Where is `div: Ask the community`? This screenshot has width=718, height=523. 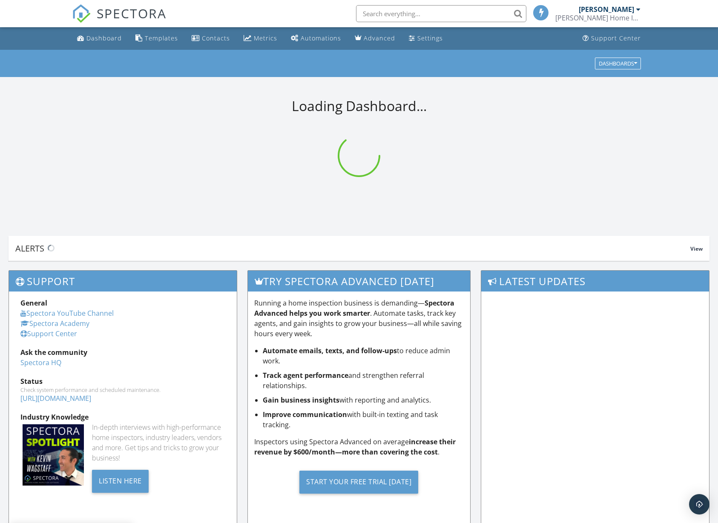
div: Ask the community is located at coordinates (123, 352).